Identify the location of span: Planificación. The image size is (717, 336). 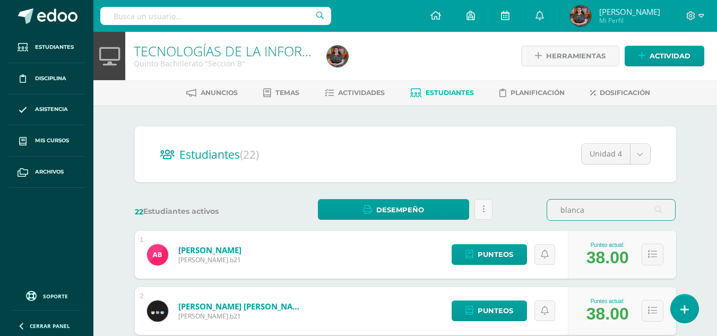
(537, 92).